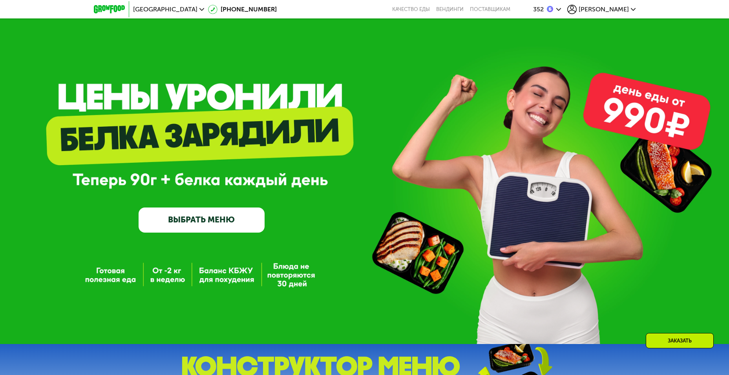 This screenshot has width=729, height=375. What do you see at coordinates (490, 9) in the screenshot?
I see `div: поставщикам` at bounding box center [490, 9].